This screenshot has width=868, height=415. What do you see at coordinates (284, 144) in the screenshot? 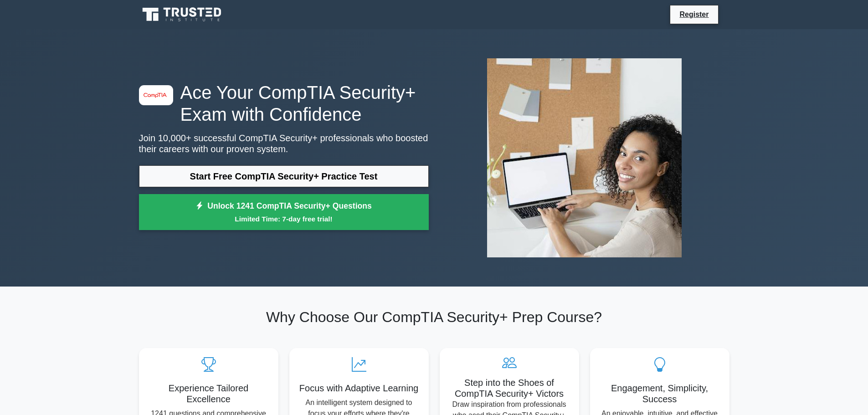
I see `p: Join 10,000+ successful CompTIA Security+ professionals who boosted their careers with our proven...` at bounding box center [284, 144].